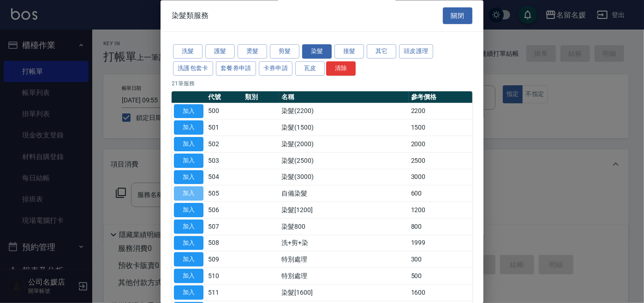 The height and width of the screenshot is (303, 644). What do you see at coordinates (224, 227) in the screenshot?
I see `td: 507` at bounding box center [224, 227].